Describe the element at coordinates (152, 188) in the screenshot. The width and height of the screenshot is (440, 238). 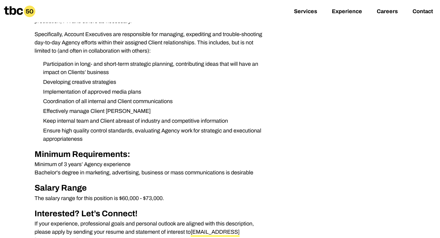
I see `h2: Salary Range` at that location.